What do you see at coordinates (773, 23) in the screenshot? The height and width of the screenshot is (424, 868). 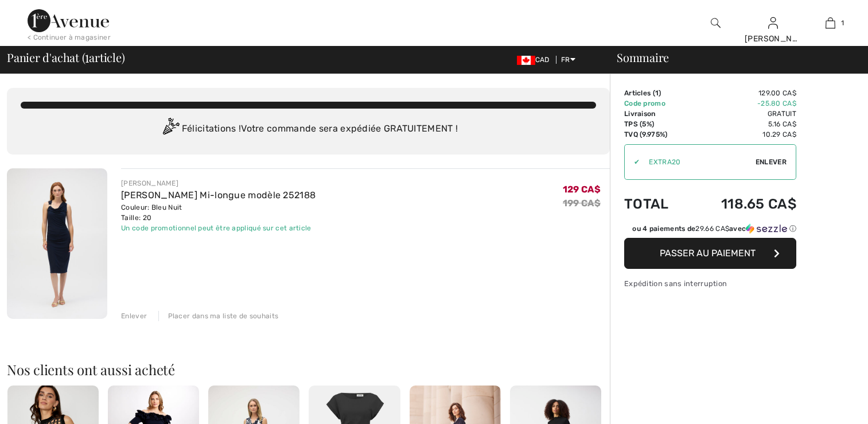 I see `img: Mes infos` at bounding box center [773, 23].